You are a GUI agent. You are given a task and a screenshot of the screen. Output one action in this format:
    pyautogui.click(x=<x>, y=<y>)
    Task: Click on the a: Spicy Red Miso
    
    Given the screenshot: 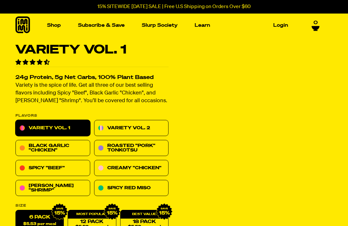 What is the action you would take?
    pyautogui.click(x=131, y=188)
    